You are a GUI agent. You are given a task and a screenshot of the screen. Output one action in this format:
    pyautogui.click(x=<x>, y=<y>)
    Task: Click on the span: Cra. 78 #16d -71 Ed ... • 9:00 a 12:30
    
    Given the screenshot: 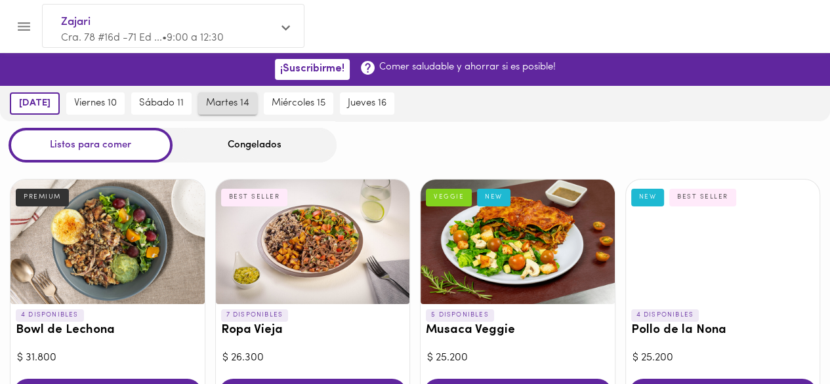 What is the action you would take?
    pyautogui.click(x=142, y=38)
    